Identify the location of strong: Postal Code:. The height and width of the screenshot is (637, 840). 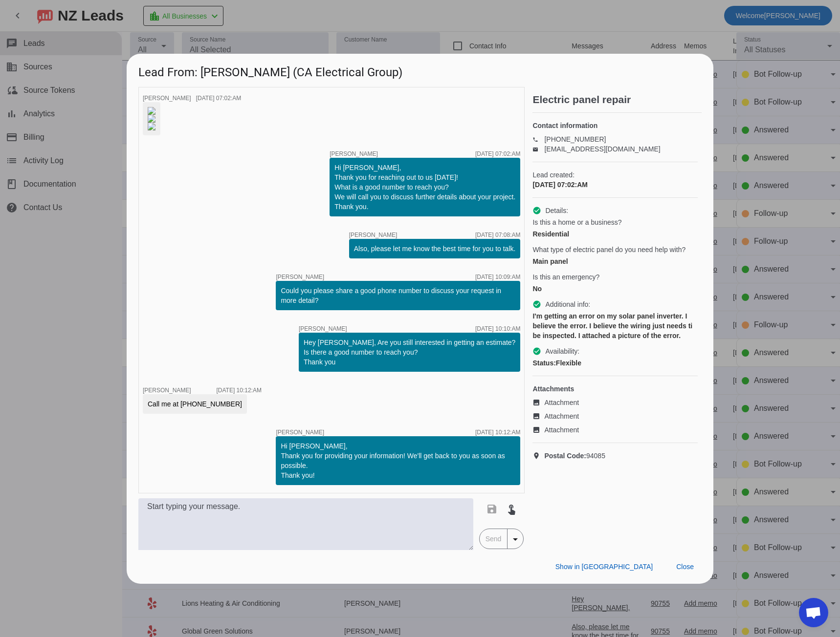
(565, 456).